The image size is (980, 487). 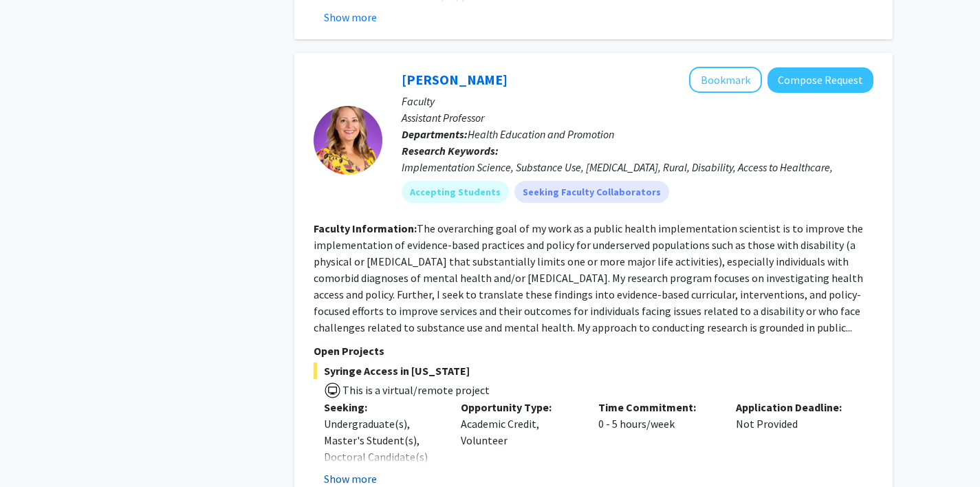 What do you see at coordinates (455, 192) in the screenshot?
I see `mat-chip: Accepting Students` at bounding box center [455, 192].